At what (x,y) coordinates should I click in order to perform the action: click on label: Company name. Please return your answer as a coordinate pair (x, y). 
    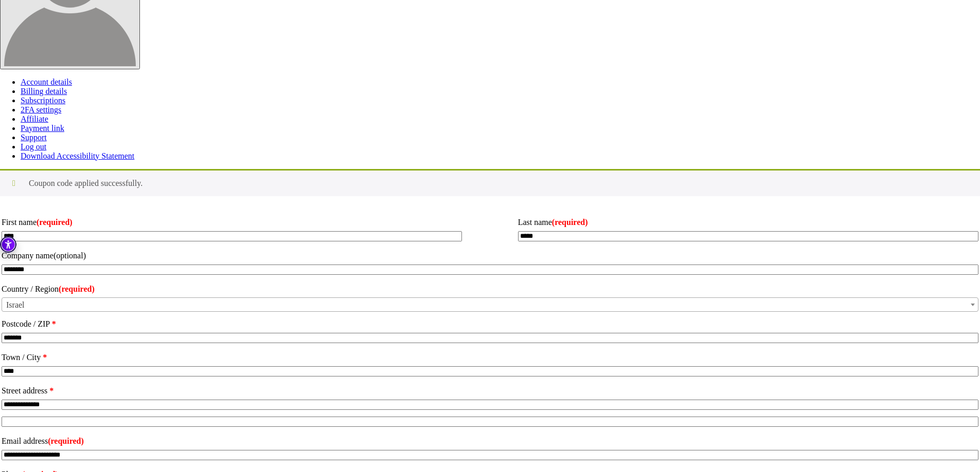
    Looking at the image, I should click on (490, 256).